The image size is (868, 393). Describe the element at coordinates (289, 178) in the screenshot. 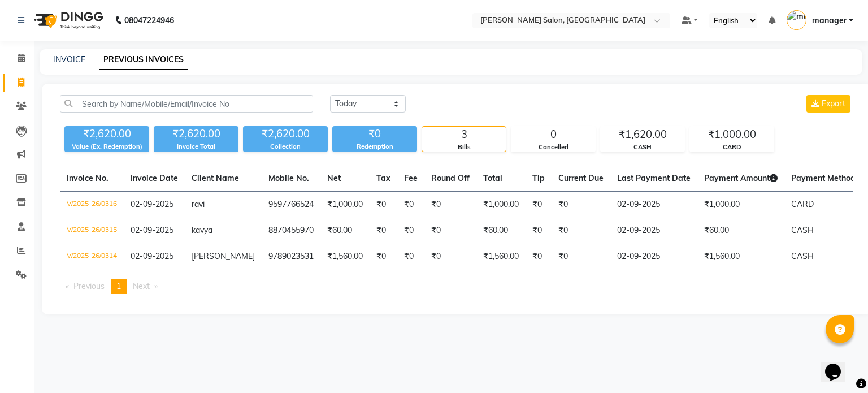

I see `span: Mobile No.` at that location.